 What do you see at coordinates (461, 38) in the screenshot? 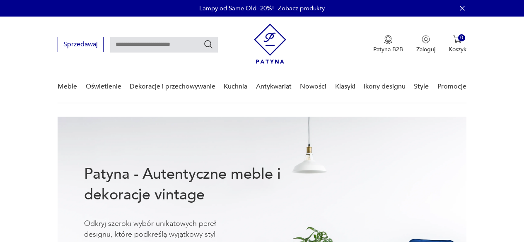
I see `div: 0` at bounding box center [461, 38].